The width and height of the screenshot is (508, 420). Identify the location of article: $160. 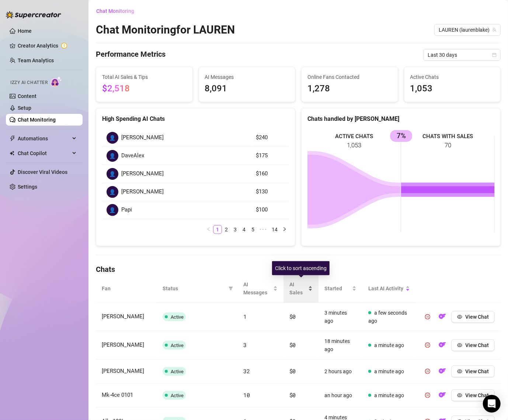
(270, 174).